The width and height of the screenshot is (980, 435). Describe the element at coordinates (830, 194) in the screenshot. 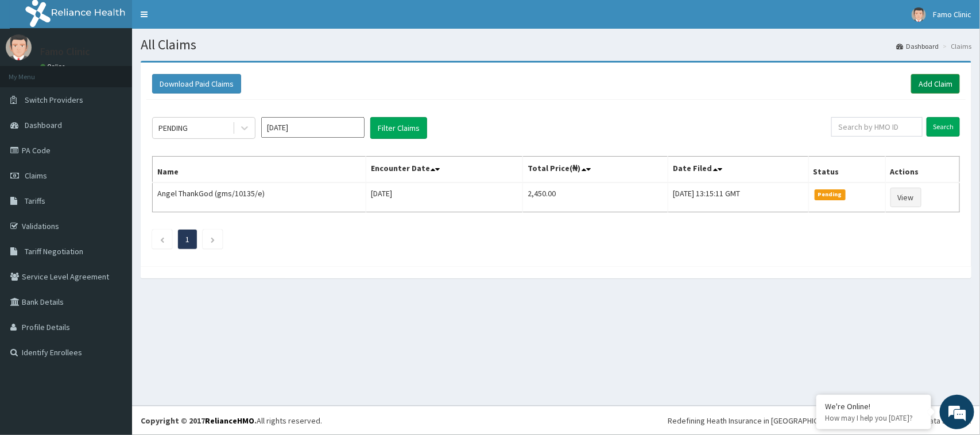

I see `span: Pending` at that location.